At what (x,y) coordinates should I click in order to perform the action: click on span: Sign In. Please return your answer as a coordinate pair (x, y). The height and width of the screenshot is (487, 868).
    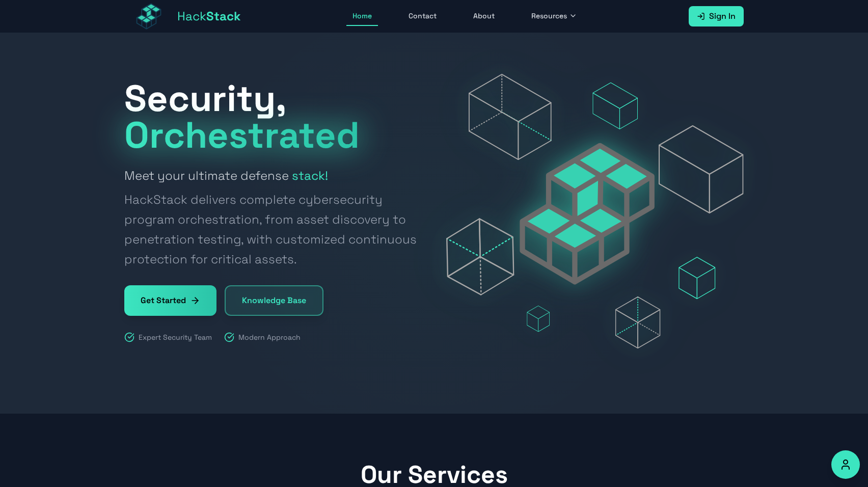
    Looking at the image, I should click on (722, 16).